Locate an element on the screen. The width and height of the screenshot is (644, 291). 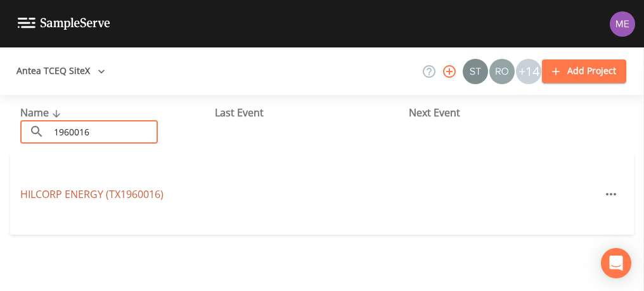
button: Antea TCEQ SiteX is located at coordinates (61, 71).